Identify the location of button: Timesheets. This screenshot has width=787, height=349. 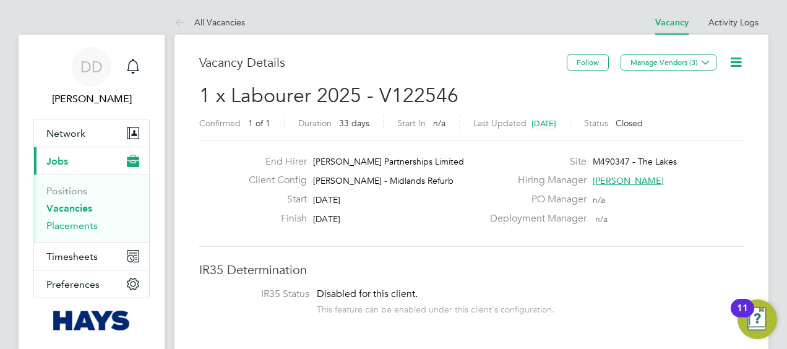
(92, 256).